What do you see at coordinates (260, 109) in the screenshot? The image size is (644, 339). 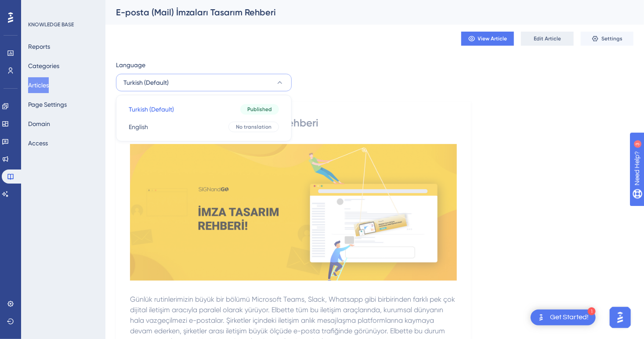 I see `span: Published` at bounding box center [260, 109].